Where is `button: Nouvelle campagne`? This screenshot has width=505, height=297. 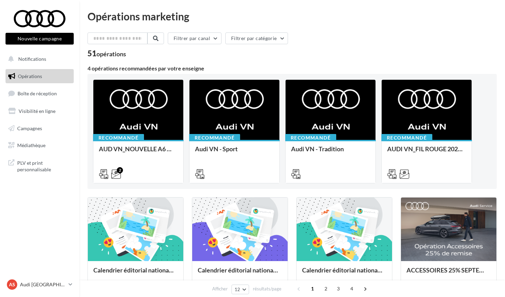
button: Nouvelle campagne is located at coordinates (40, 39).